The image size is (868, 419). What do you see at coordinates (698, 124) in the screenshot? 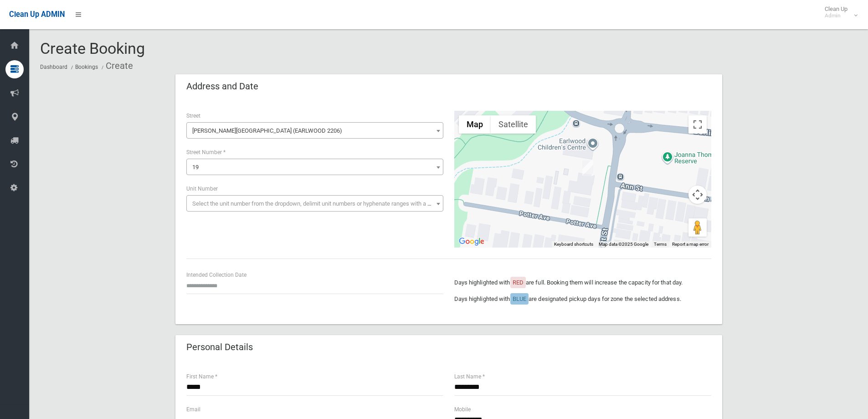
I see `button: Toggle fullscreen view` at bounding box center [698, 124].